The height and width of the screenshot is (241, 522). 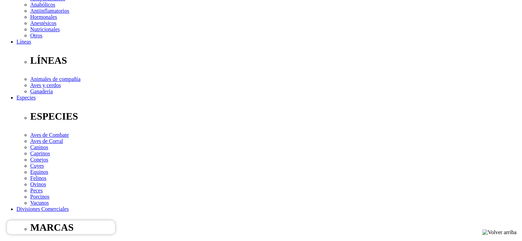 What do you see at coordinates (43, 4) in the screenshot?
I see `span: Anabólicos` at bounding box center [43, 4].